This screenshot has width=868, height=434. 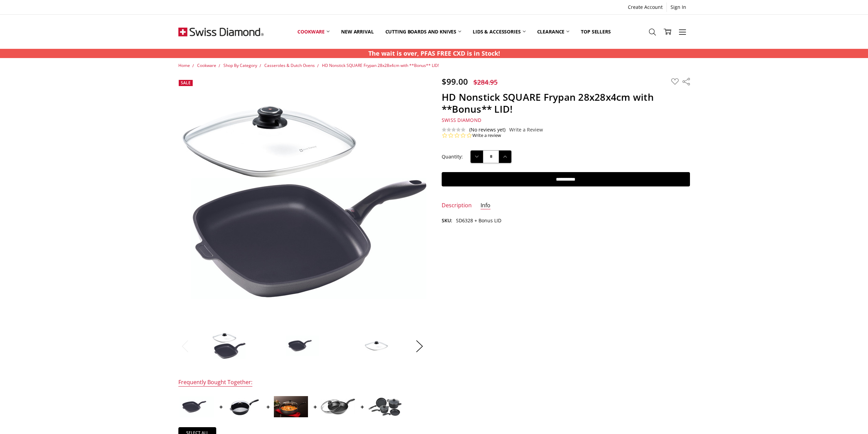 What do you see at coordinates (357, 32) in the screenshot?
I see `a: New arrival` at bounding box center [357, 32].